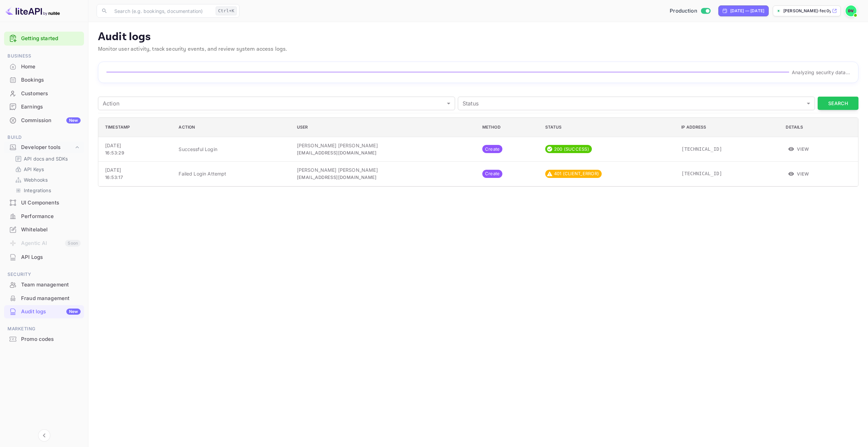 This screenshot has width=868, height=447. Describe the element at coordinates (44, 39) in the screenshot. I see `div: Getting started` at that location.